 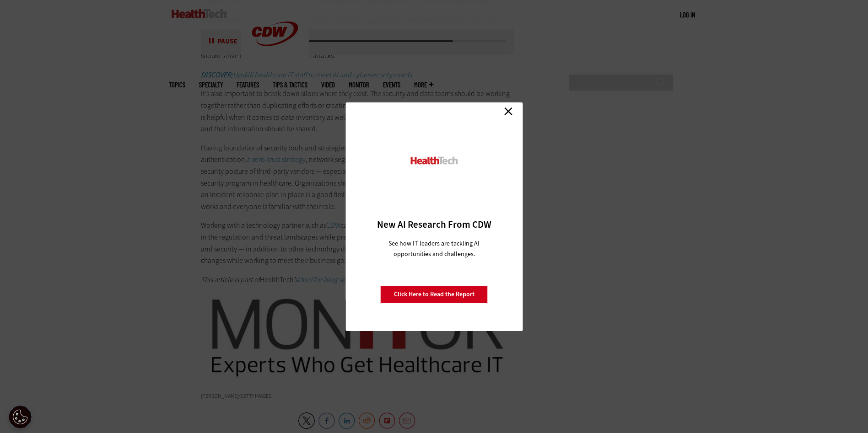 What do you see at coordinates (434, 294) in the screenshot?
I see `a: Click Here to Read the Report` at bounding box center [434, 294].